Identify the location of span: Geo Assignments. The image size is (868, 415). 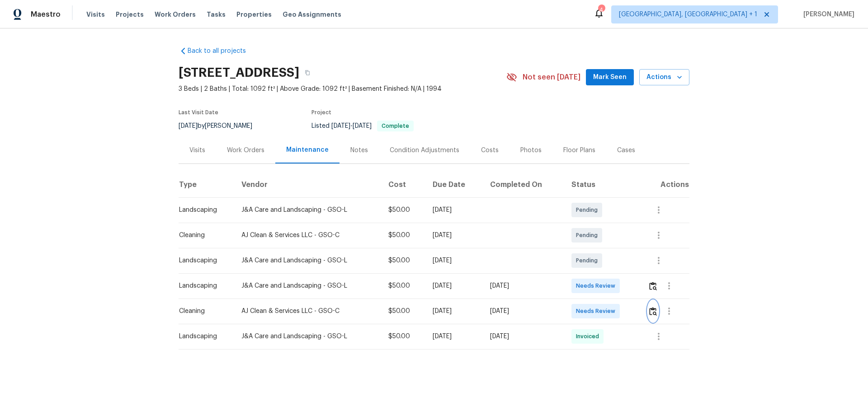
(312, 14).